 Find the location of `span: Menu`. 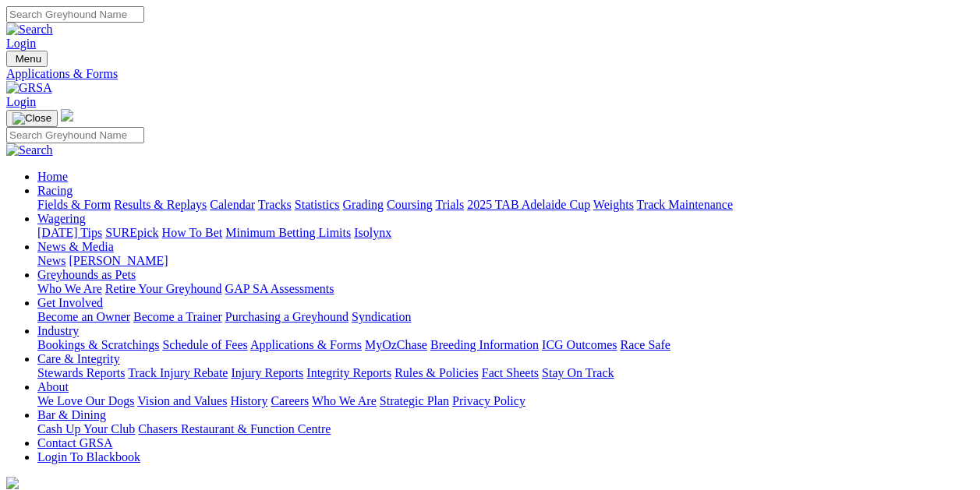

span: Menu is located at coordinates (28, 59).